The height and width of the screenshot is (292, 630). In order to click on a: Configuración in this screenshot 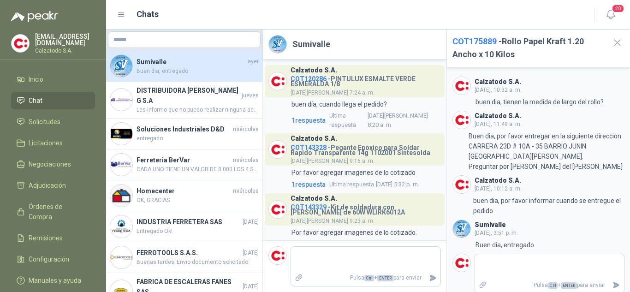, I will do `click(53, 259)`.